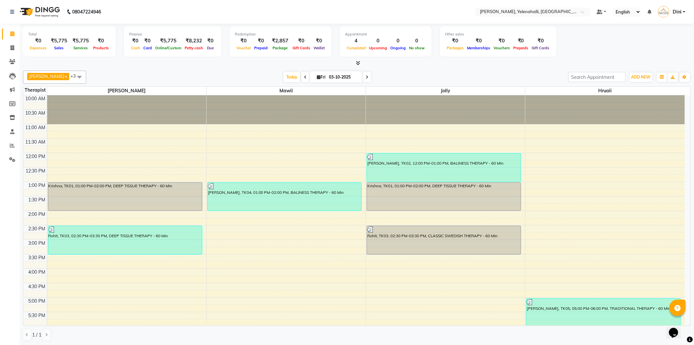 This screenshot has width=694, height=345. Describe the element at coordinates (502, 48) in the screenshot. I see `span: Vouchers` at that location.